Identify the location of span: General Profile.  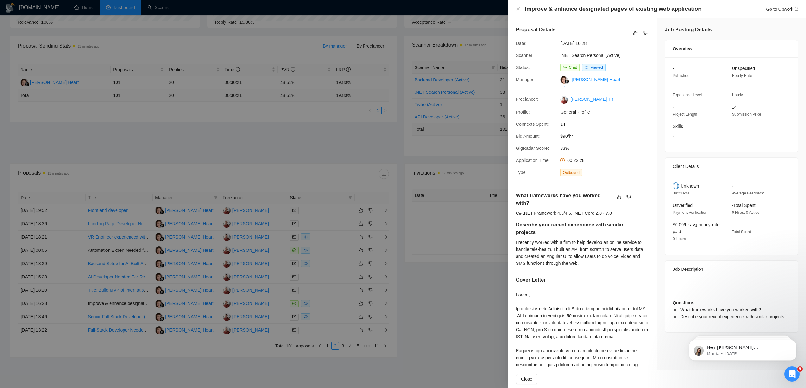
(608, 112).